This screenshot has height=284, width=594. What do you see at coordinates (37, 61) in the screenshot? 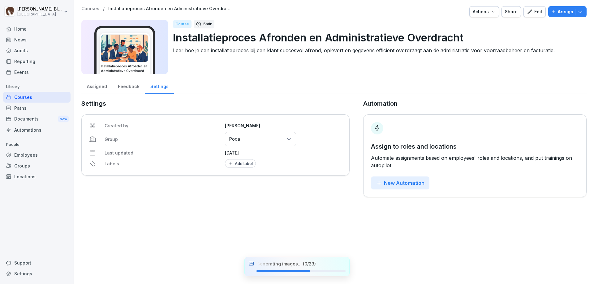
I see `a: Reporting` at bounding box center [37, 61].